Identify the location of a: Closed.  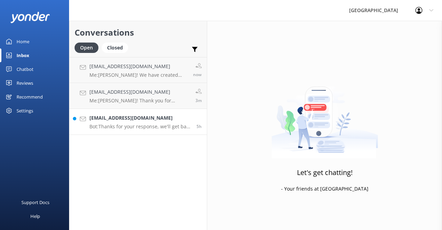
(117, 47).